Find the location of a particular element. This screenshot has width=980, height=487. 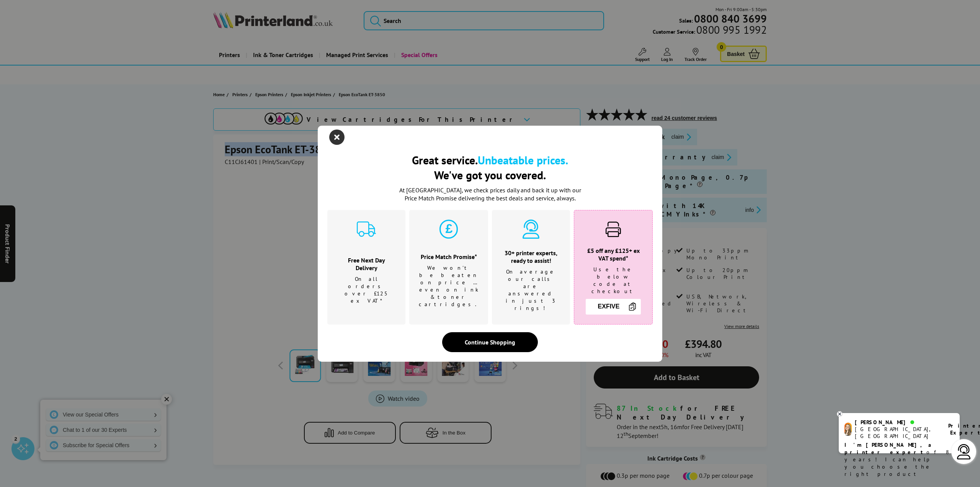

p: Use the below code at checkout is located at coordinates (614, 280).